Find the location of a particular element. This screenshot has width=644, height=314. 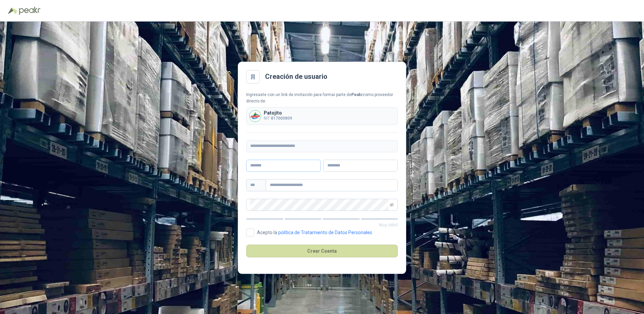

button: Crear Cuenta is located at coordinates (322, 251).